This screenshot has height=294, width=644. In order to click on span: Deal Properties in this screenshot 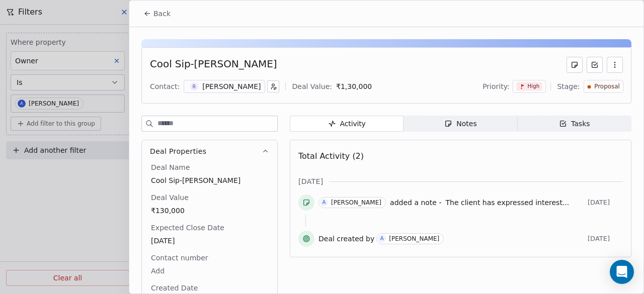, I will do `click(178, 152)`.